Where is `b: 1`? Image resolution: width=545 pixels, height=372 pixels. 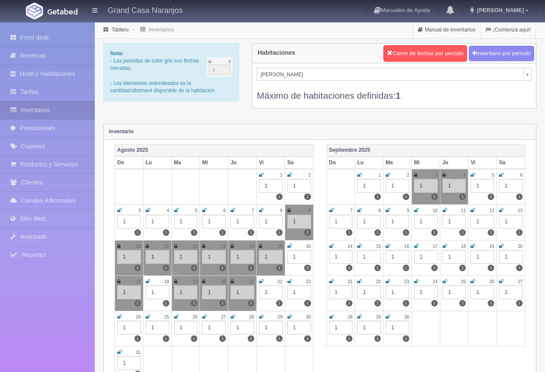
b: 1 is located at coordinates (398, 95).